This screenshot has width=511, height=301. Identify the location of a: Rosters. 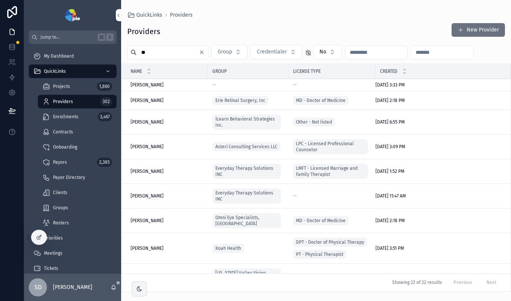
(77, 223).